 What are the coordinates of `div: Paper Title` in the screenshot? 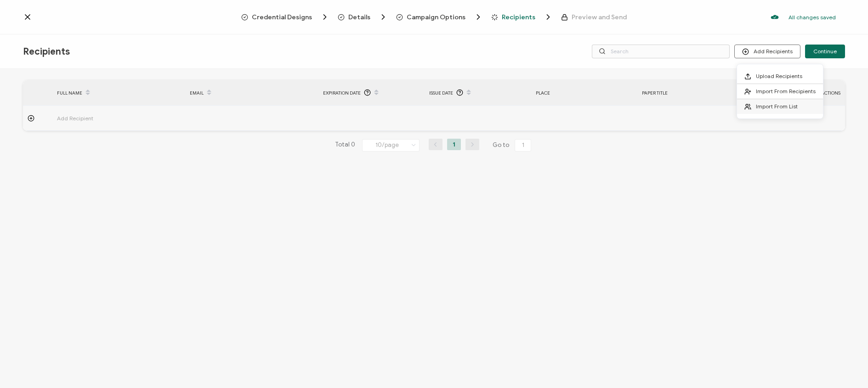 It's located at (691, 93).